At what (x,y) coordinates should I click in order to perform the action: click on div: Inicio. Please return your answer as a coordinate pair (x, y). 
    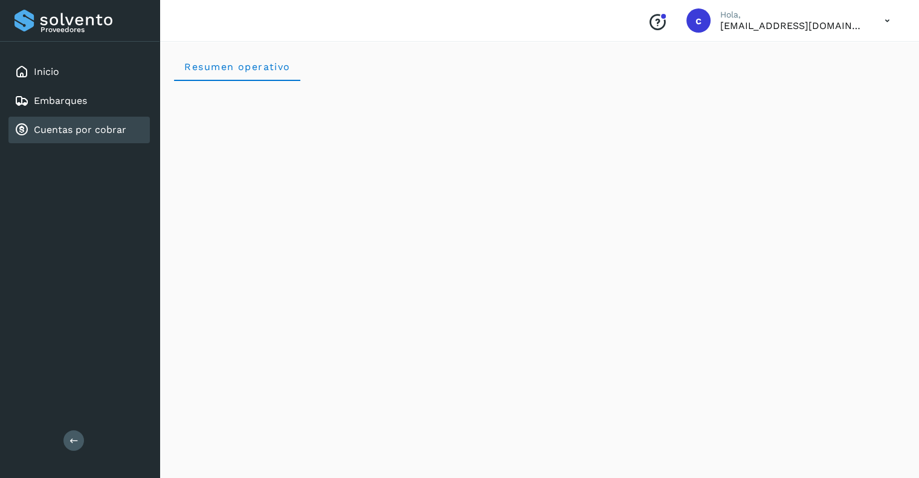
    Looking at the image, I should click on (79, 72).